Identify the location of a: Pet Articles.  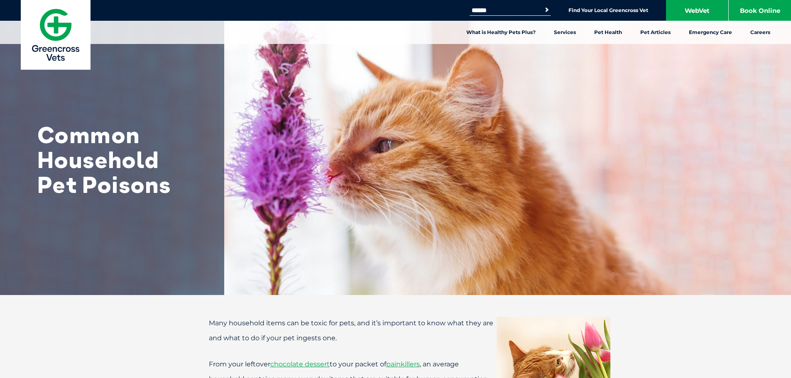
(655, 32).